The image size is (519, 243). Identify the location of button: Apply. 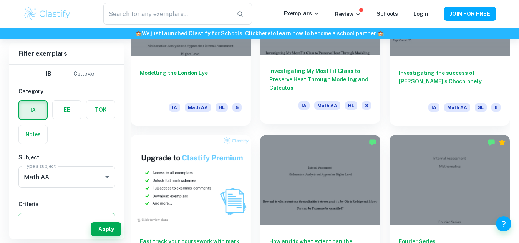
(106, 229).